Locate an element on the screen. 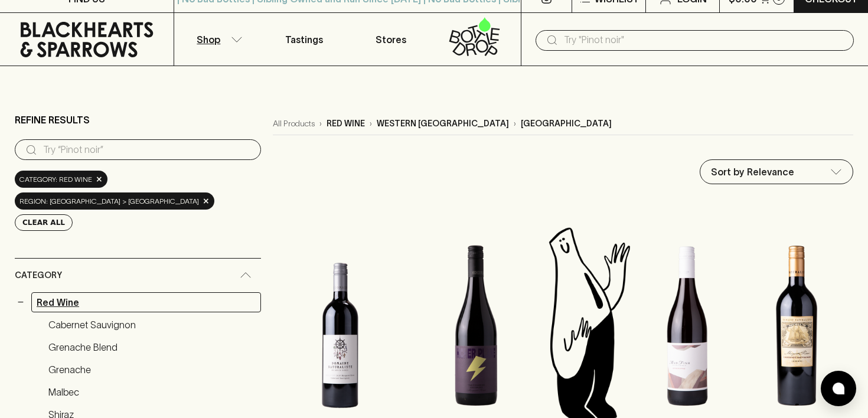 Image resolution: width=868 pixels, height=418 pixels. a: Stores is located at coordinates (391, 39).